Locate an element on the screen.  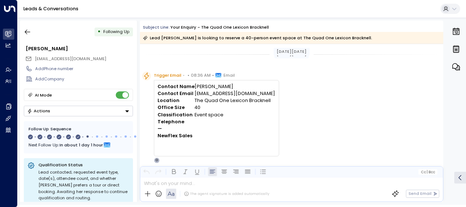
div: Follow Up Sequence is located at coordinates (78, 129).